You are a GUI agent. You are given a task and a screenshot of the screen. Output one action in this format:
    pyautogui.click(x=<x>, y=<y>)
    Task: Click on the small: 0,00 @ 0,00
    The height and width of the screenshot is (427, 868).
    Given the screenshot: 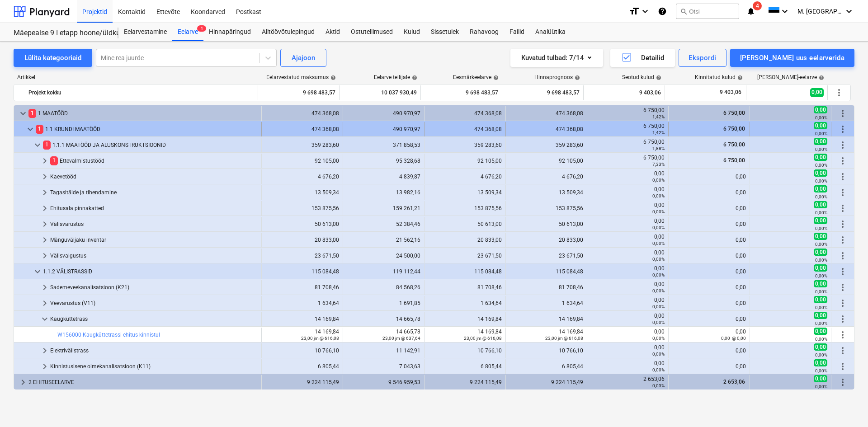 What is the action you would take?
    pyautogui.click(x=733, y=338)
    